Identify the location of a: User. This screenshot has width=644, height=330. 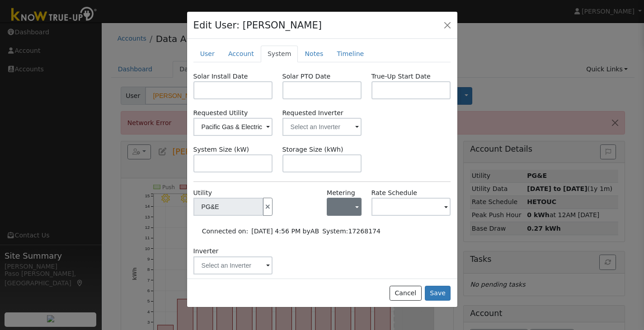
(207, 54).